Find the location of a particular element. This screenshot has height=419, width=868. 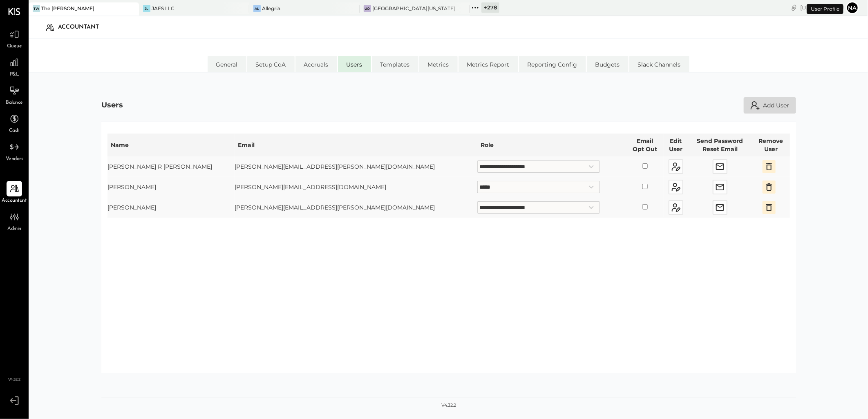

th: Email is located at coordinates (356, 145).